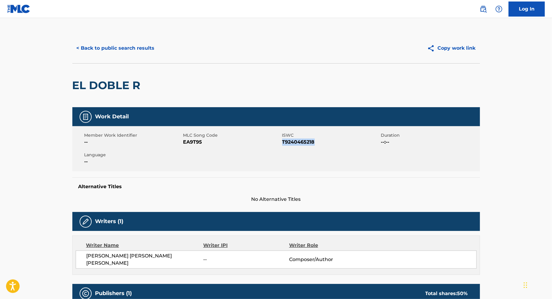 Image resolution: width=552 pixels, height=299 pixels. What do you see at coordinates (525, 285) in the screenshot?
I see `div: Drag` at bounding box center [525, 285].